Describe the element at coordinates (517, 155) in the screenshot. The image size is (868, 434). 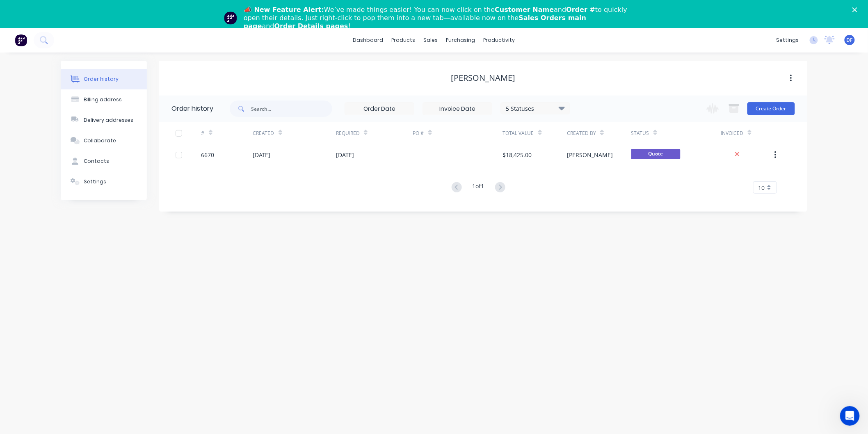
I see `div: $18,425.00` at that location.